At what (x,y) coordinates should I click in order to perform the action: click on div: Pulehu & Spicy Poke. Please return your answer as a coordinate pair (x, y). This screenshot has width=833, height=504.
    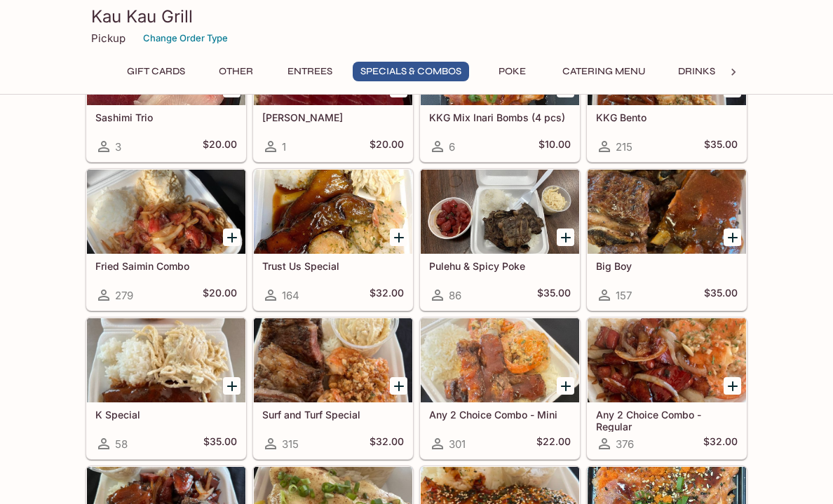
    Looking at the image, I should click on (500, 212).